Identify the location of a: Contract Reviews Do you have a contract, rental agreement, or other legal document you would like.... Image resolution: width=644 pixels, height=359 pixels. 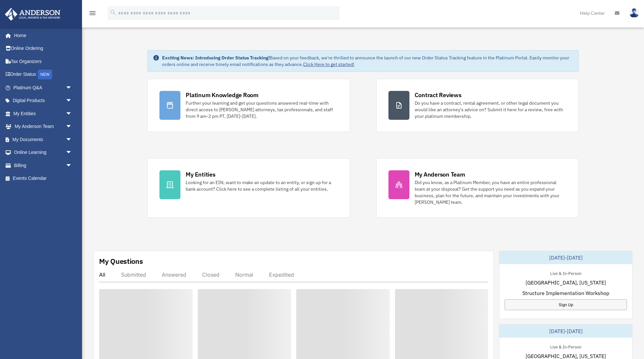
(477, 105).